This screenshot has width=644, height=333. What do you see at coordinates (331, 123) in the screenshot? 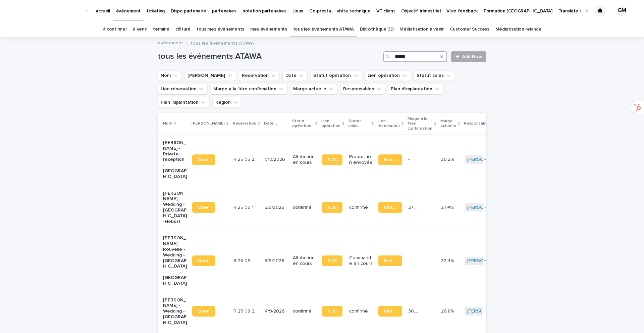
I see `p: Lien opération` at bounding box center [331, 123].